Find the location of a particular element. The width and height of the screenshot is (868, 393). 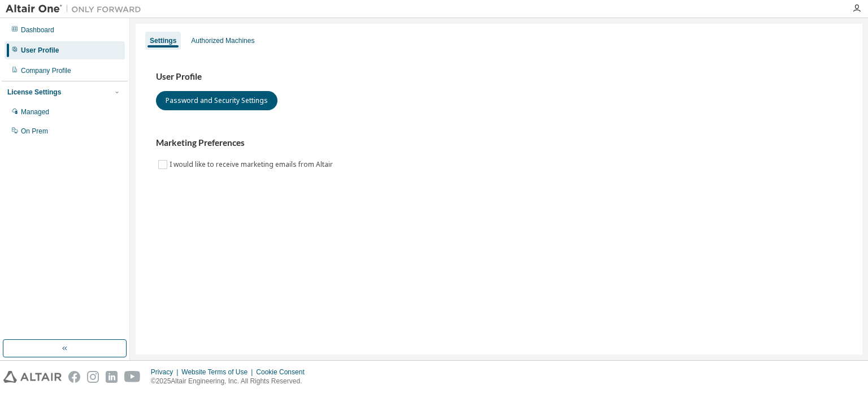

img: facebook.svg is located at coordinates (74, 376).